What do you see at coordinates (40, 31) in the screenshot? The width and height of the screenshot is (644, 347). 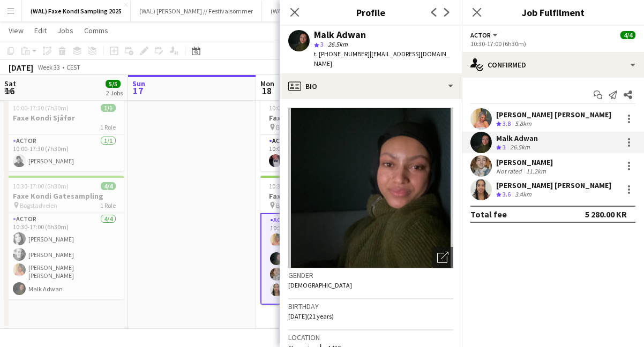 I see `span: Edit` at bounding box center [40, 31].